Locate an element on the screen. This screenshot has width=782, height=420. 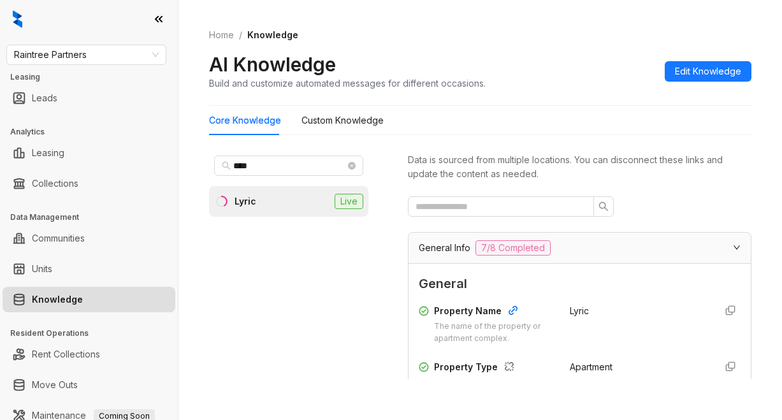
div: The type of property, such as apartment, condo, or townhouse. is located at coordinates (494, 395).